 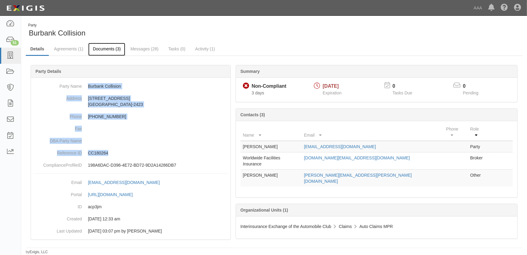 What do you see at coordinates (478, 161) in the screenshot?
I see `td: Broker` at bounding box center [478, 161].